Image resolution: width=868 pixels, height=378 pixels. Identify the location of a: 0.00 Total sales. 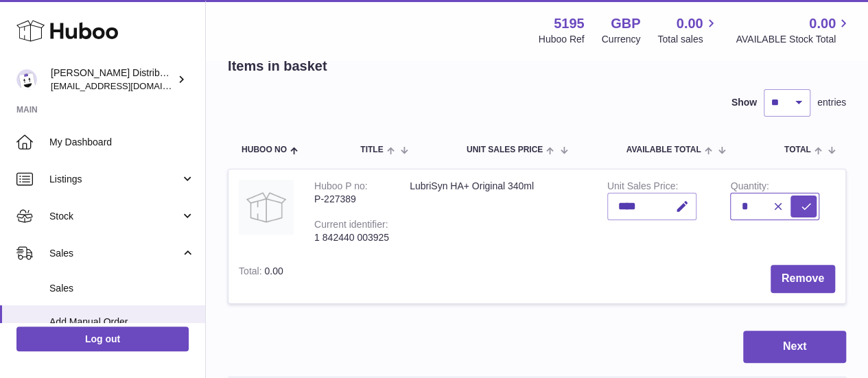
(688, 30).